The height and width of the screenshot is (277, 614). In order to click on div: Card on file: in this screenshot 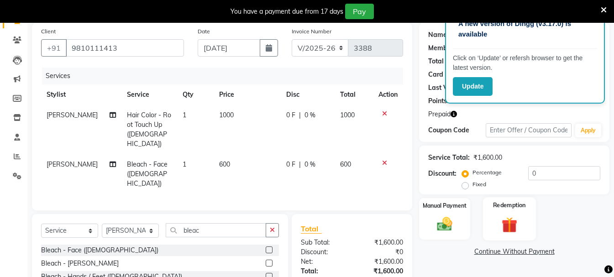, I will do `click(447, 74)`.